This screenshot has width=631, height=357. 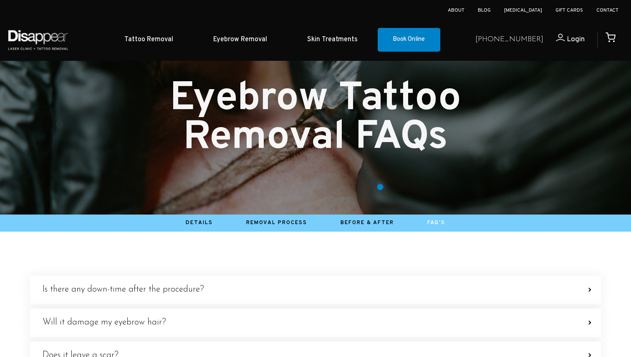 I want to click on span: Login, so click(x=575, y=39).